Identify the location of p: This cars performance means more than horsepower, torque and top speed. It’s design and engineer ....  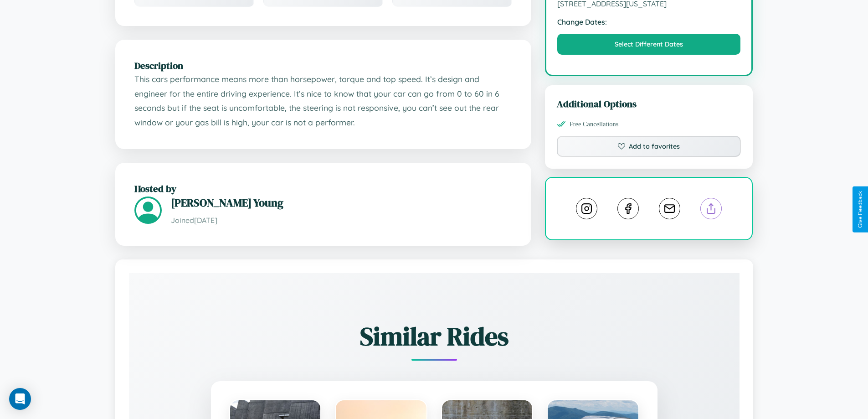
(323, 101).